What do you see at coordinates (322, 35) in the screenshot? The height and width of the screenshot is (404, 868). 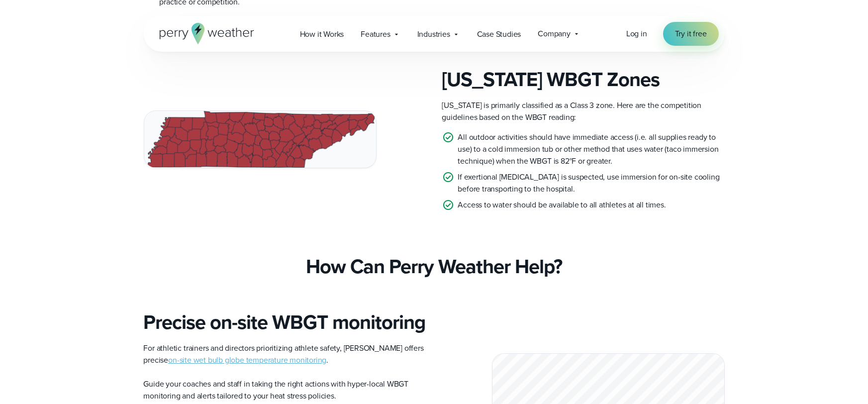 I see `span: How it Works` at bounding box center [322, 35].